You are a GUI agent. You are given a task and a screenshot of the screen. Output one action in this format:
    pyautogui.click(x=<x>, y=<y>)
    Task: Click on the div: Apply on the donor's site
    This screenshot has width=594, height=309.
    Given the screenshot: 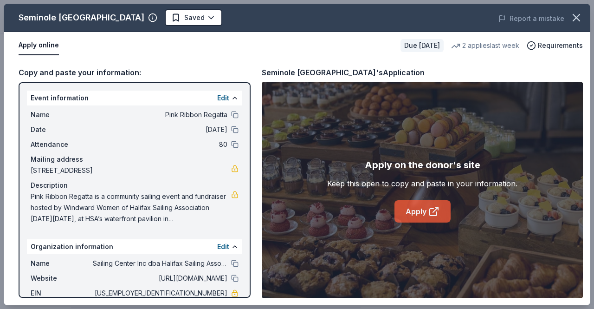 What is the action you would take?
    pyautogui.click(x=422, y=165)
    